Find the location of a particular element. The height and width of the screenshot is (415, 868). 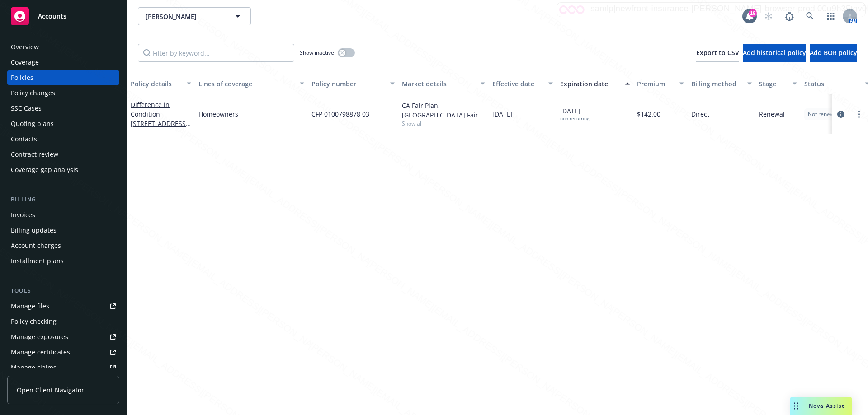

button: Add historical policy is located at coordinates (775, 53).